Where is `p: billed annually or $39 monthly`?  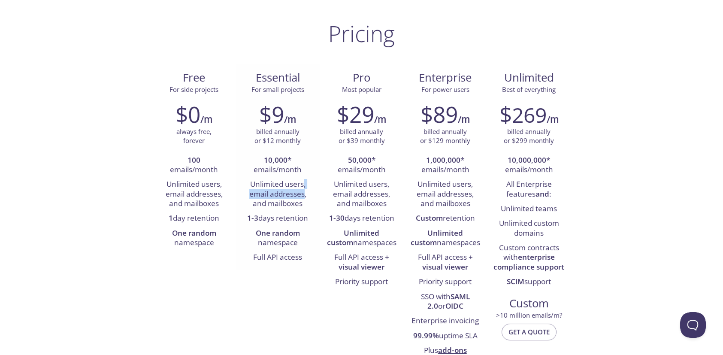 p: billed annually or $39 monthly is located at coordinates (362, 136).